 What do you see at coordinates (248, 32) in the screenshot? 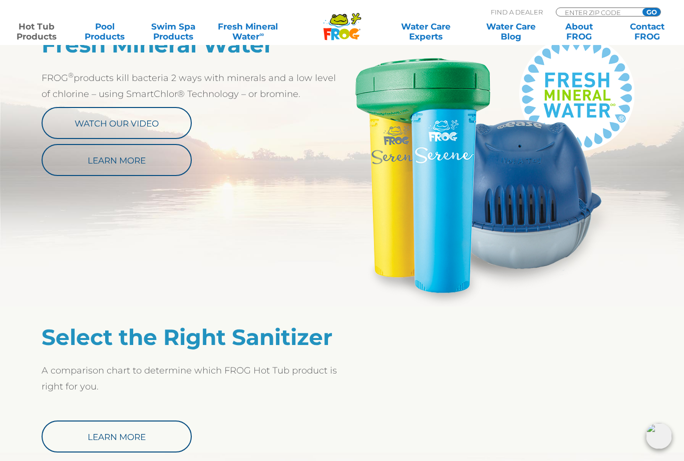
I see `a: Fresh MineralWater∞` at bounding box center [248, 32].